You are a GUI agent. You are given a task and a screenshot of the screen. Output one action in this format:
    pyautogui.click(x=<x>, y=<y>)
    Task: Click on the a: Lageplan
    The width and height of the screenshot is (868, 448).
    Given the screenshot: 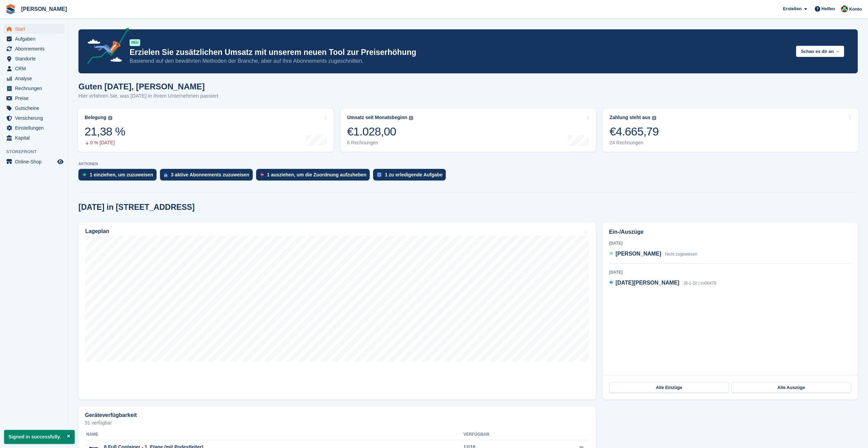 What is the action you would take?
    pyautogui.click(x=337, y=311)
    